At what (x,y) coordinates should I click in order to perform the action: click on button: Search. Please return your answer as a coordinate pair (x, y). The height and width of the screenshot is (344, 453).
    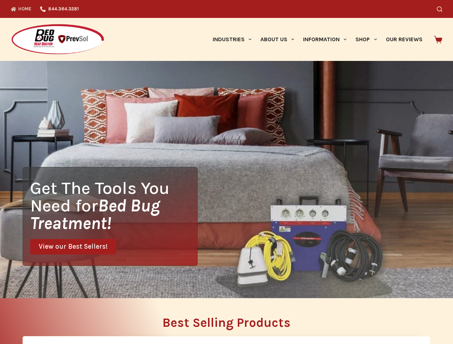
    Looking at the image, I should click on (439, 9).